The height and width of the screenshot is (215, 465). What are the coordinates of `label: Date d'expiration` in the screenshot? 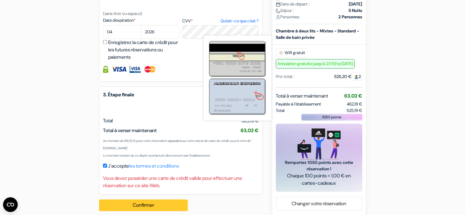 It's located at (141, 20).